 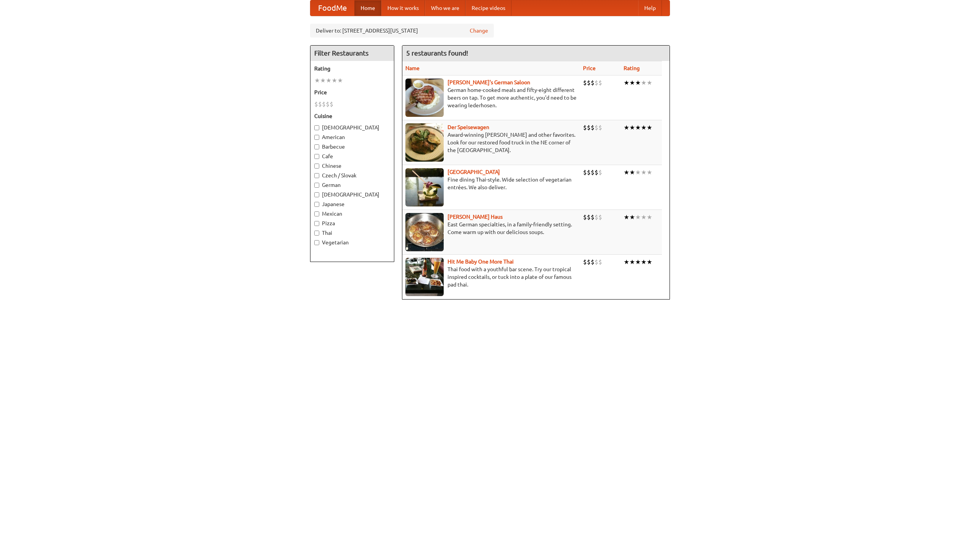 What do you see at coordinates (368, 8) in the screenshot?
I see `a: Home` at bounding box center [368, 8].